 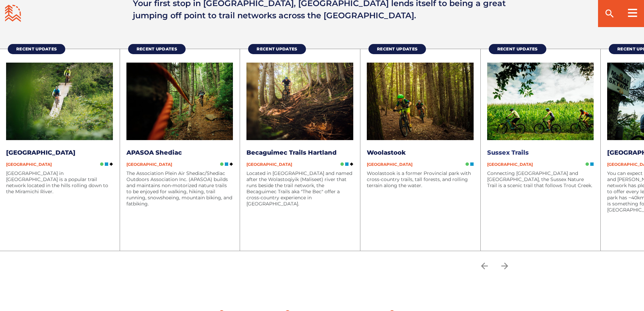 What do you see at coordinates (59, 101) in the screenshot?
I see `img: MTB Atlantic French Fort Cove Miramichi Mountain Biking Trails` at bounding box center [59, 101].